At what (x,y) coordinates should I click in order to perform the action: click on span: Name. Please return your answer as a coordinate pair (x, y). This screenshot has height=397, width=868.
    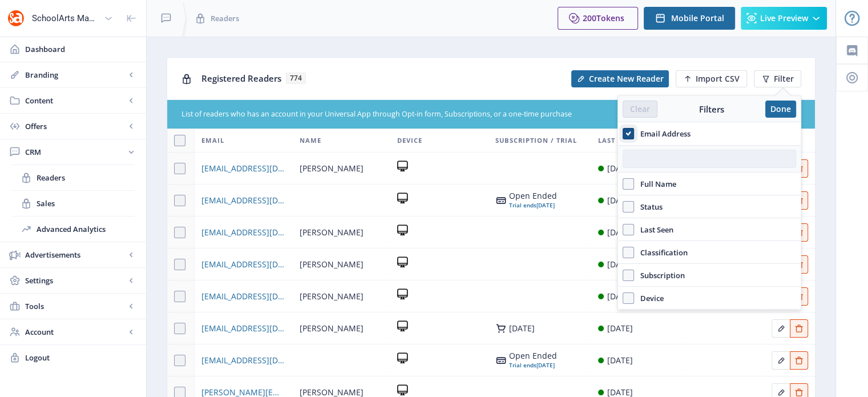
    Looking at the image, I should click on (311, 140).